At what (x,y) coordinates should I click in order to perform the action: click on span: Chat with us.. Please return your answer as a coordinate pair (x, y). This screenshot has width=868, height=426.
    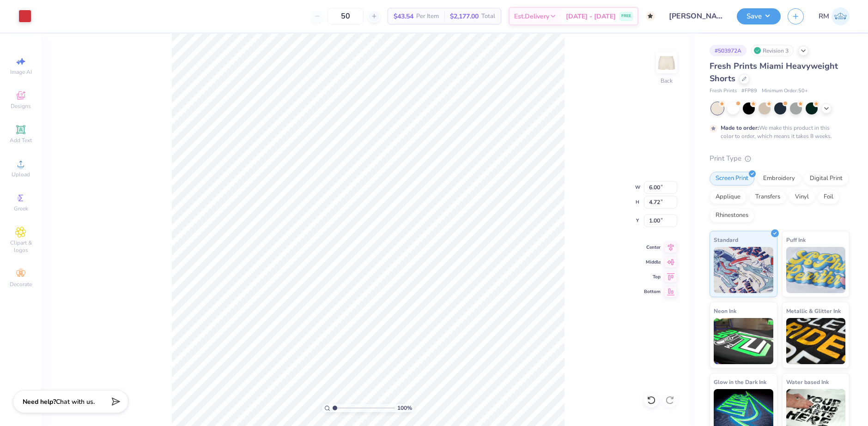
    Looking at the image, I should click on (75, 402).